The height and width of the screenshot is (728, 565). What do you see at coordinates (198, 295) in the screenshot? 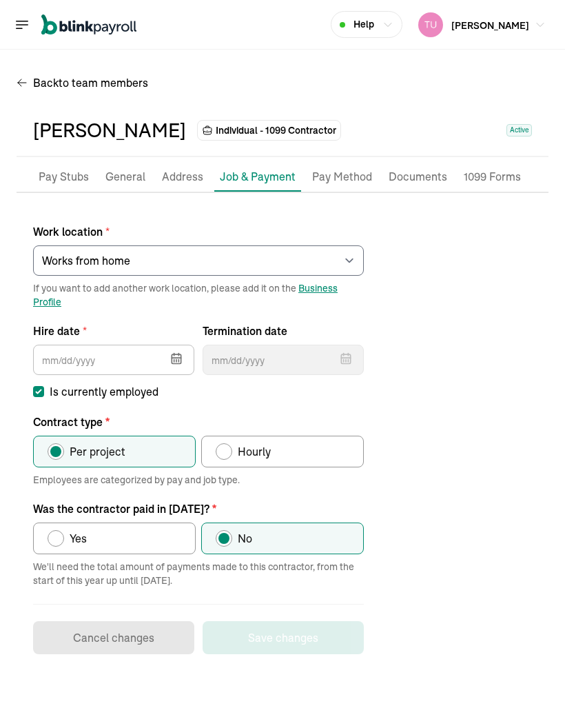
I see `span: If you want to add another work location, please add it on the` at bounding box center [198, 295].